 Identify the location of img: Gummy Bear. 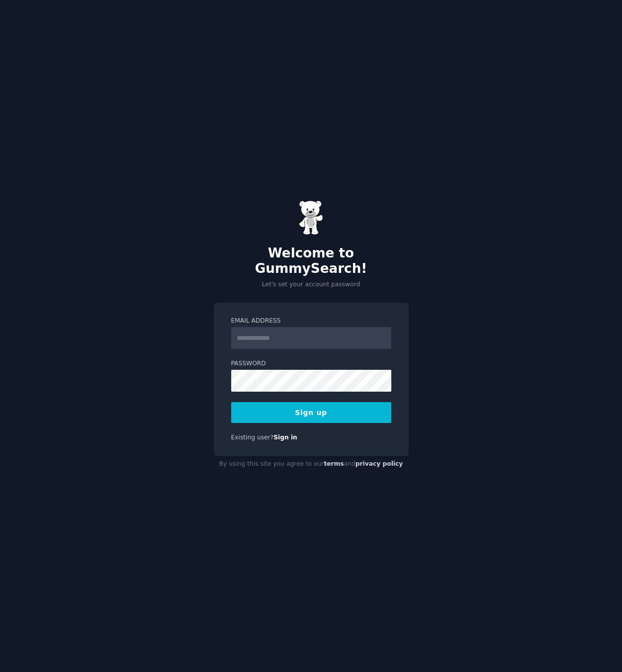
(311, 217).